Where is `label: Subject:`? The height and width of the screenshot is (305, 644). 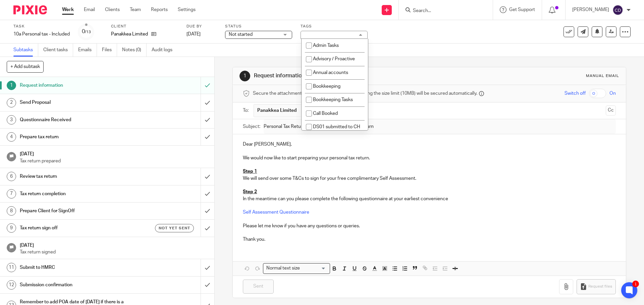
label: Subject: is located at coordinates (252, 127).